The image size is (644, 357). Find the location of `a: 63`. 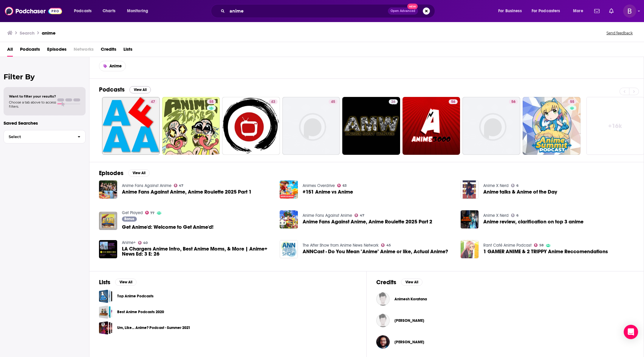

a: 63 is located at coordinates (342, 186).